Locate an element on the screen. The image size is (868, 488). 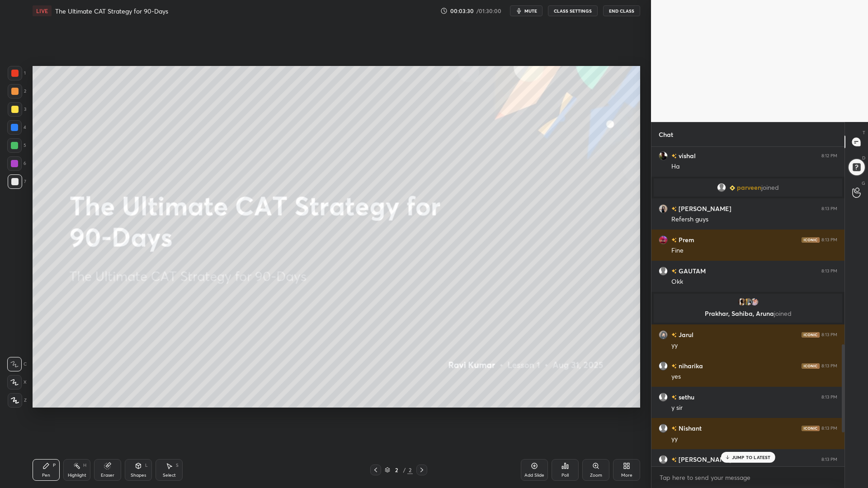
div: X is located at coordinates (16, 382).